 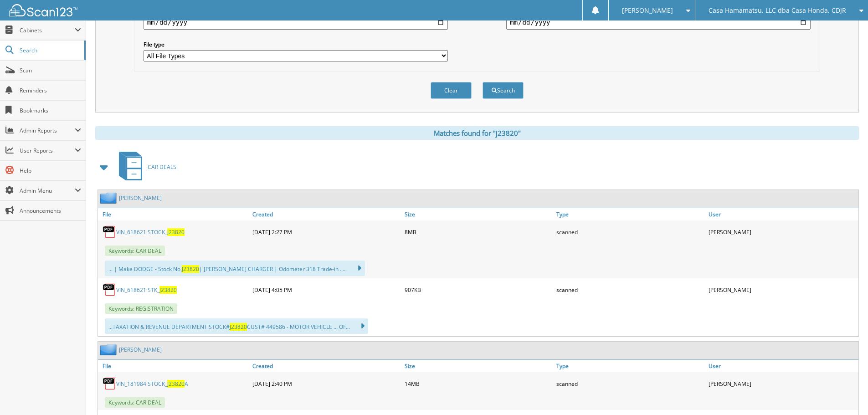 I want to click on span: Help, so click(x=50, y=171).